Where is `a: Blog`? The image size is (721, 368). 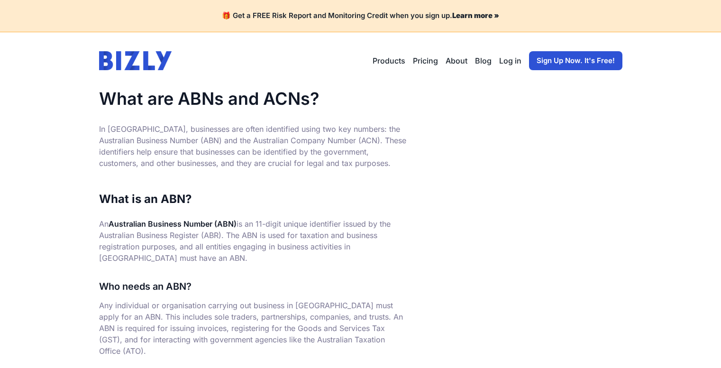
a: Blog is located at coordinates (483, 61).